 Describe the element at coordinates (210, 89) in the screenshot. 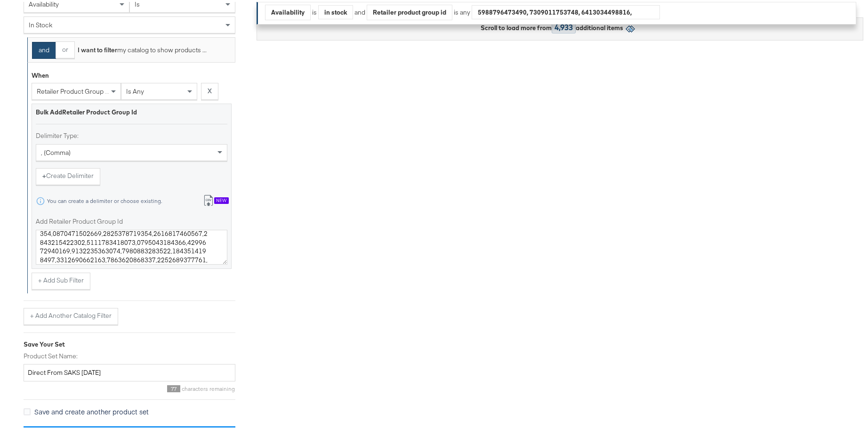

I see `strong: X` at that location.